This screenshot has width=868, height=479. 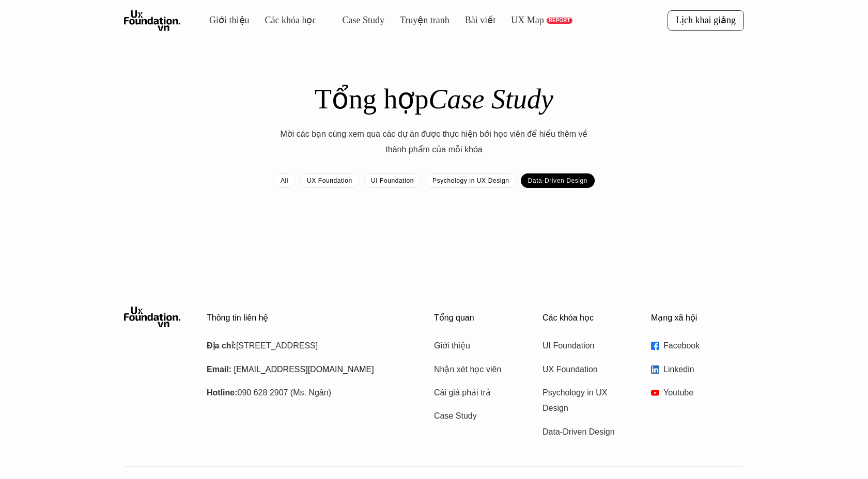 I want to click on strong: Email:, so click(x=219, y=370).